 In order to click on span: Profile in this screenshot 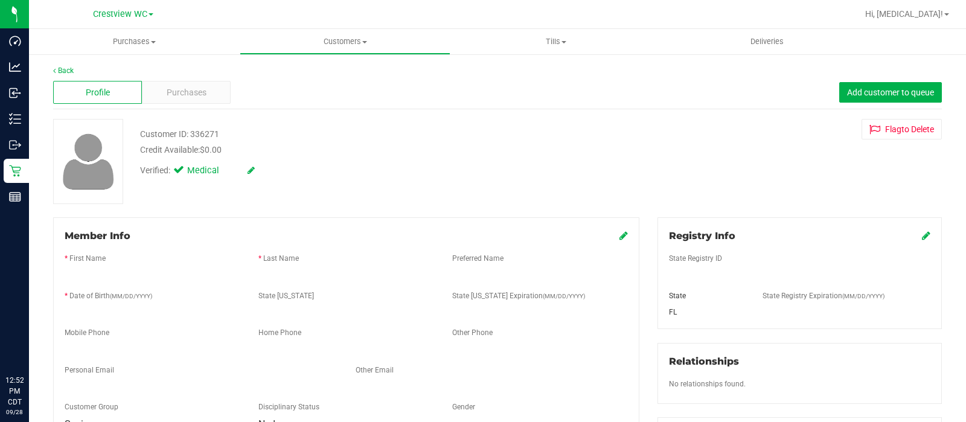, I will do `click(98, 92)`.